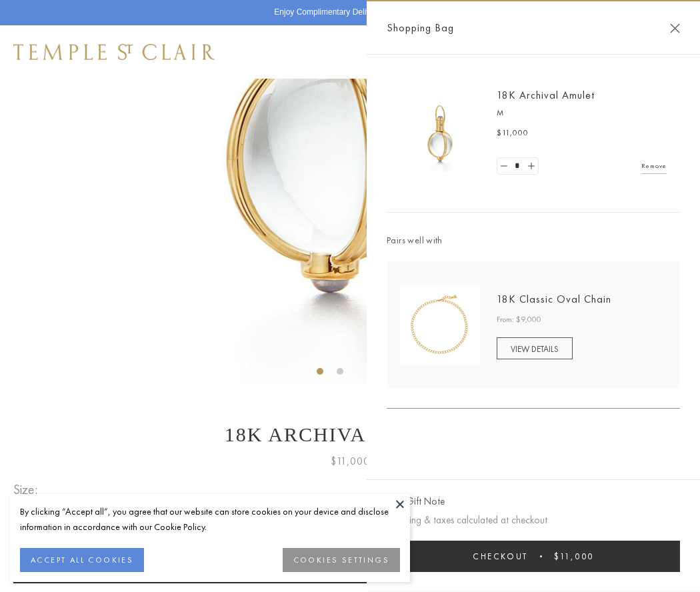 The height and width of the screenshot is (592, 700). Describe the element at coordinates (504, 166) in the screenshot. I see `a: Set quantity to 0` at that location.